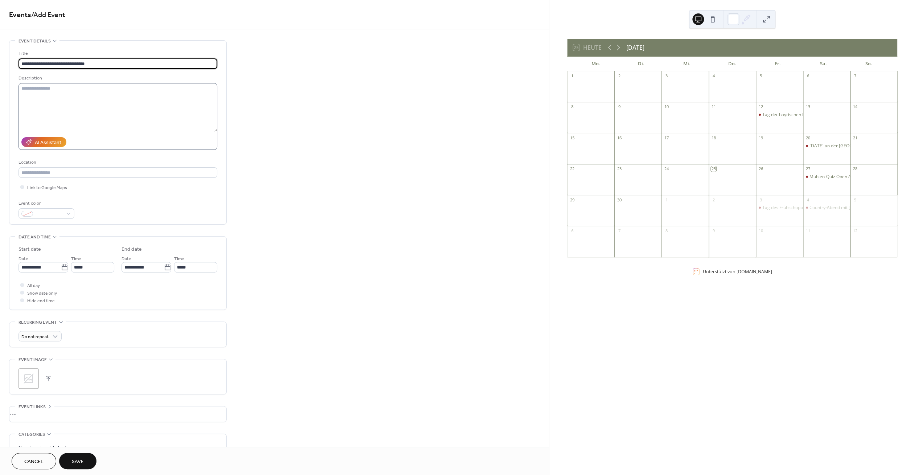  Describe the element at coordinates (666, 137) in the screenshot. I see `div: 17` at that location.